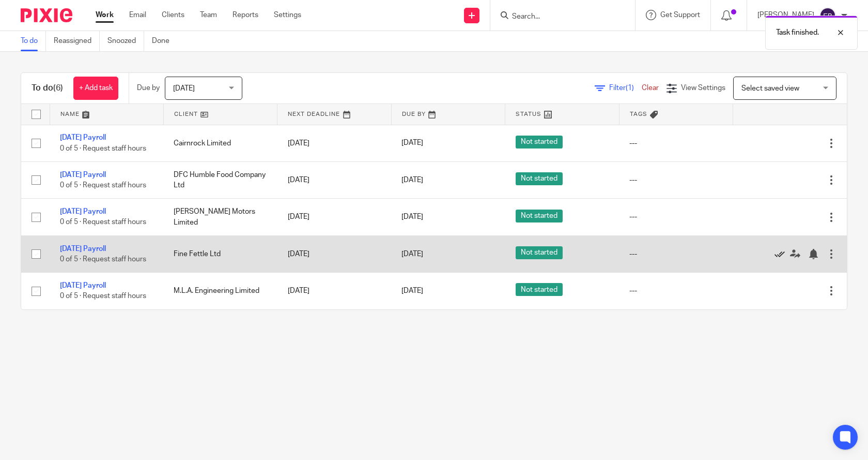  What do you see at coordinates (208, 15) in the screenshot?
I see `a: Team` at bounding box center [208, 15].